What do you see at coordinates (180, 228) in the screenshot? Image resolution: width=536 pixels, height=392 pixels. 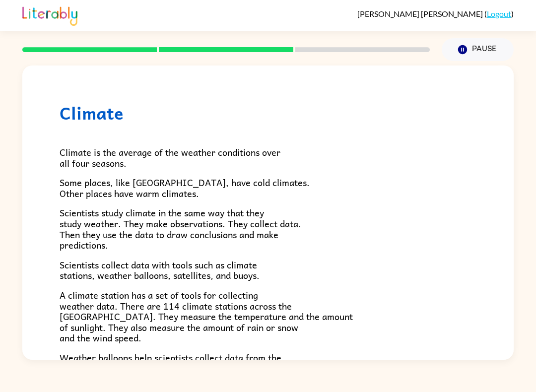 I see `span: Scientists study climate in the same way that they study weather. They make observations. They co...` at bounding box center [180, 228].